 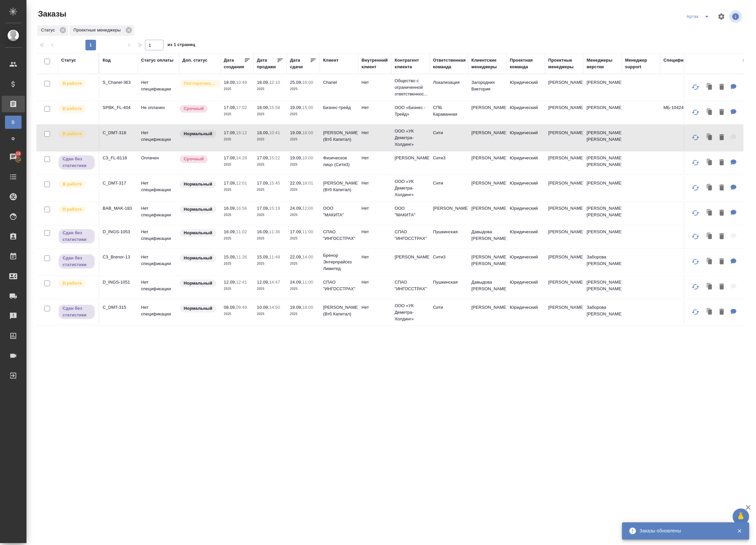 I want to click on td: МБ-104248, so click(x=680, y=112).